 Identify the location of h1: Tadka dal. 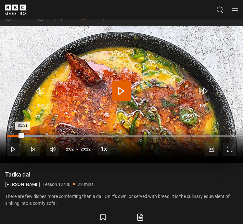
(122, 175).